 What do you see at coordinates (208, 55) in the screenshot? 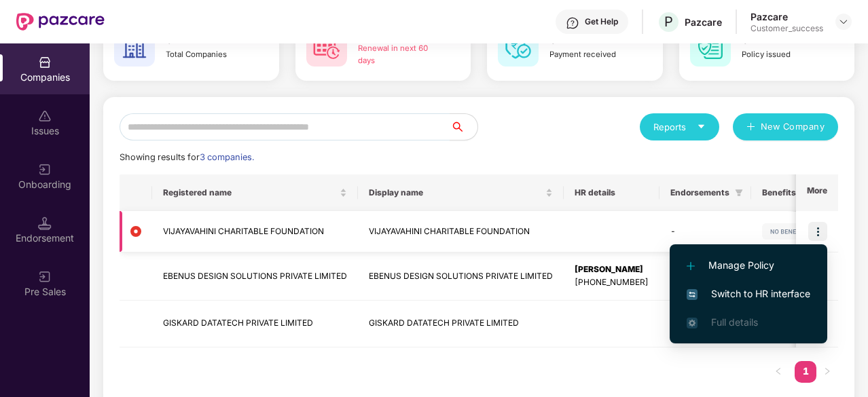
I see `div: Total Companies` at bounding box center [208, 55].